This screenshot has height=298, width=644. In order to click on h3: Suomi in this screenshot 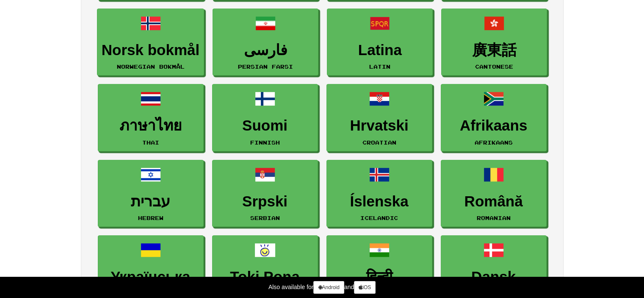, I will do `click(265, 125)`.